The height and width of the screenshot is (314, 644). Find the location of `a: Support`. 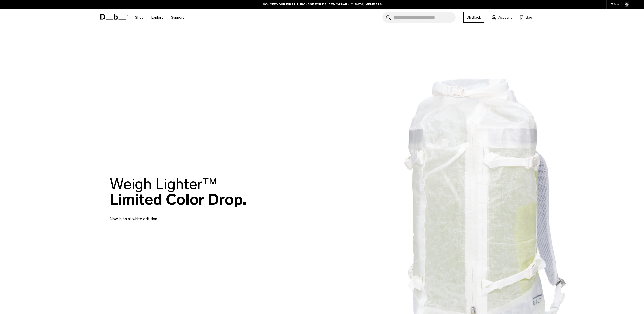

a: Support is located at coordinates (178, 17).